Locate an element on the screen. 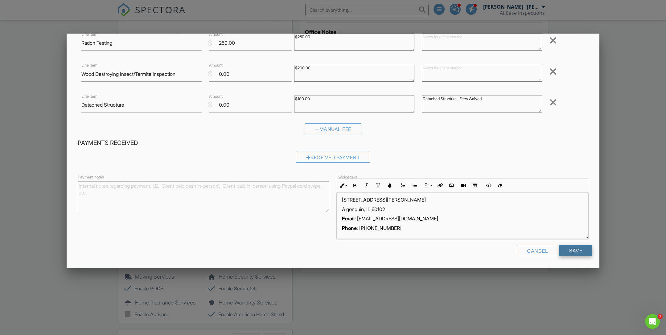  button: Ordered List is located at coordinates (403, 186).